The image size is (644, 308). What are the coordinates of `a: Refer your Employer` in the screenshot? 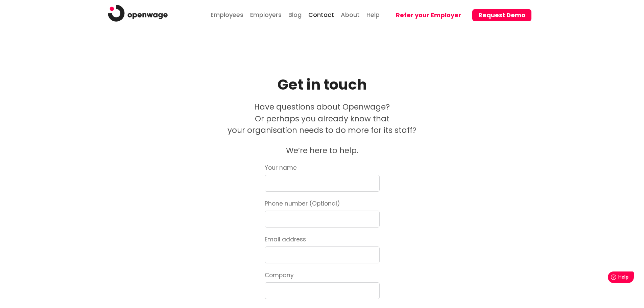 It's located at (426, 16).